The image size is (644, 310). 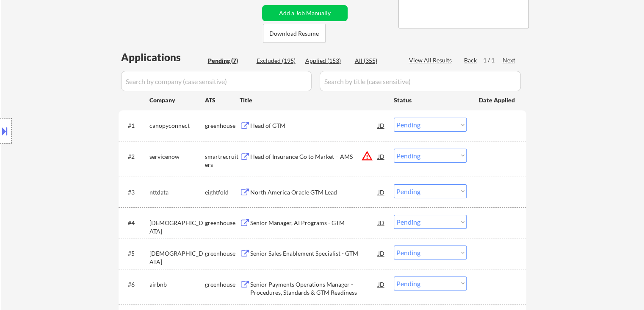 What do you see at coordinates (223, 192) in the screenshot?
I see `div: eightfold` at bounding box center [223, 192].